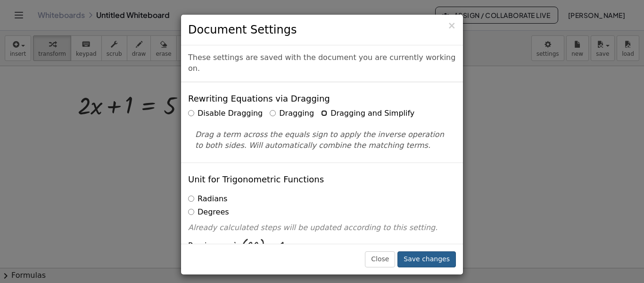 The width and height of the screenshot is (644, 283). Describe the element at coordinates (208, 212) in the screenshot. I see `label: Degrees` at that location.